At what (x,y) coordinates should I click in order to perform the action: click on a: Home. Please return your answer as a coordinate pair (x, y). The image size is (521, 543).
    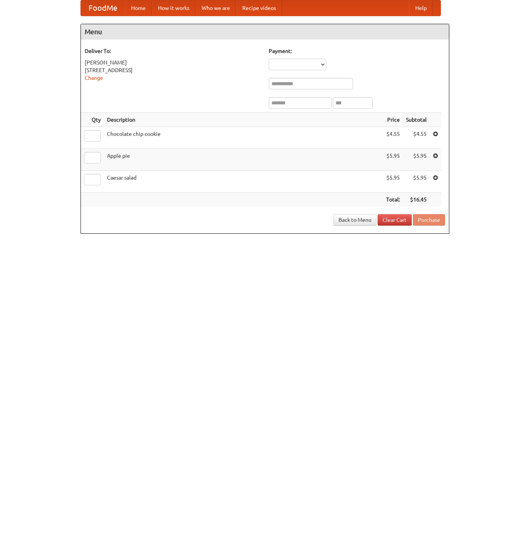
    Looking at the image, I should click on (138, 8).